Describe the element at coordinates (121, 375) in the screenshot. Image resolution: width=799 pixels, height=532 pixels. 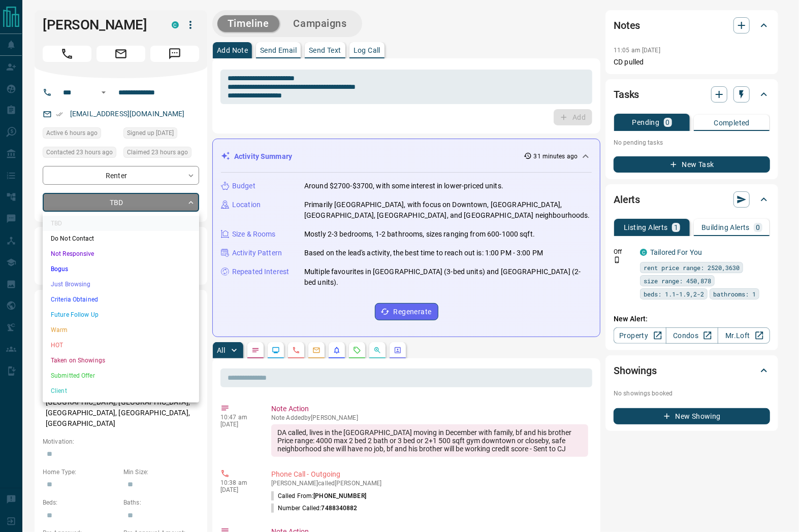
I see `li: Submitted Offer` at that location.